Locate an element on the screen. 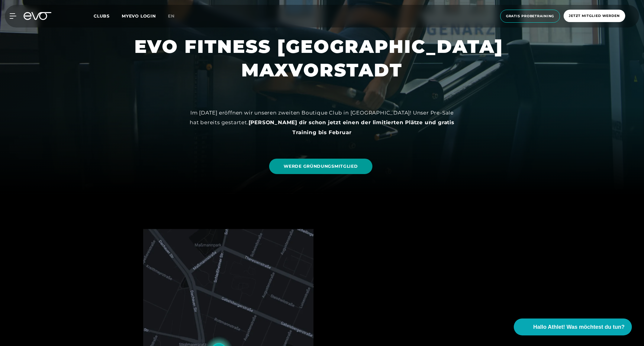 The height and width of the screenshot is (346, 644). a: Clubs is located at coordinates (107, 16).